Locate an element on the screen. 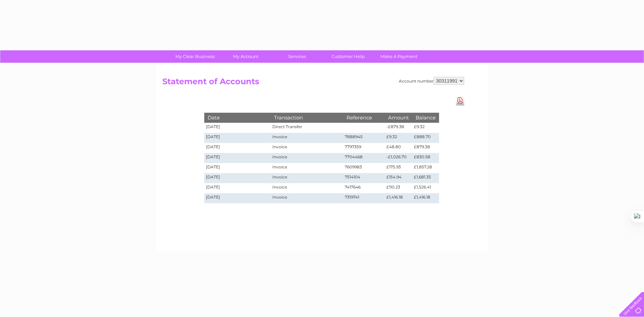 This screenshot has height=317, width=644. a: My Clear Business is located at coordinates (195, 56).